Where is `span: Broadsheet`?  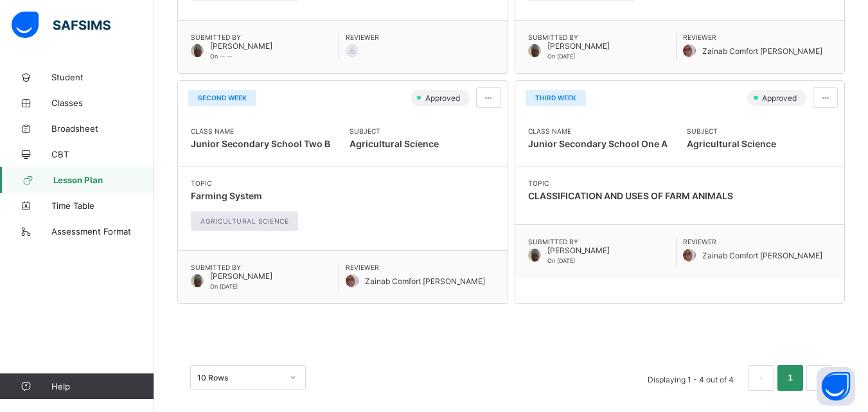
span: Broadsheet is located at coordinates (103, 129).